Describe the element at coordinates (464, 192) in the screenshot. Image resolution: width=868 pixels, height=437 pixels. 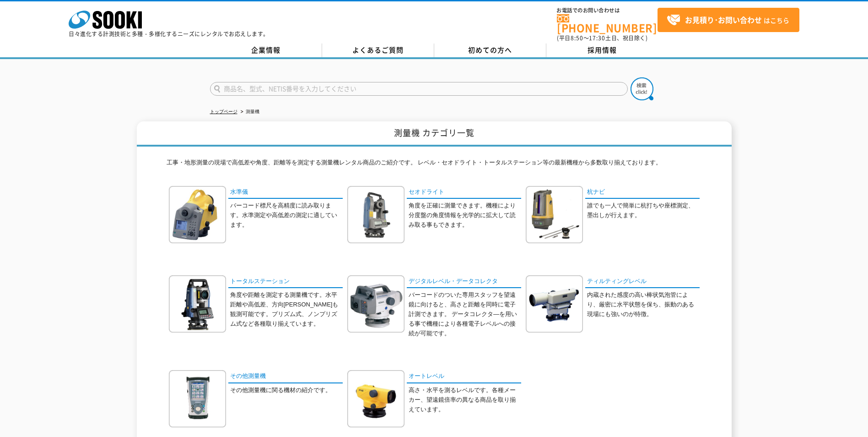
I see `a: セオドライト` at that location.